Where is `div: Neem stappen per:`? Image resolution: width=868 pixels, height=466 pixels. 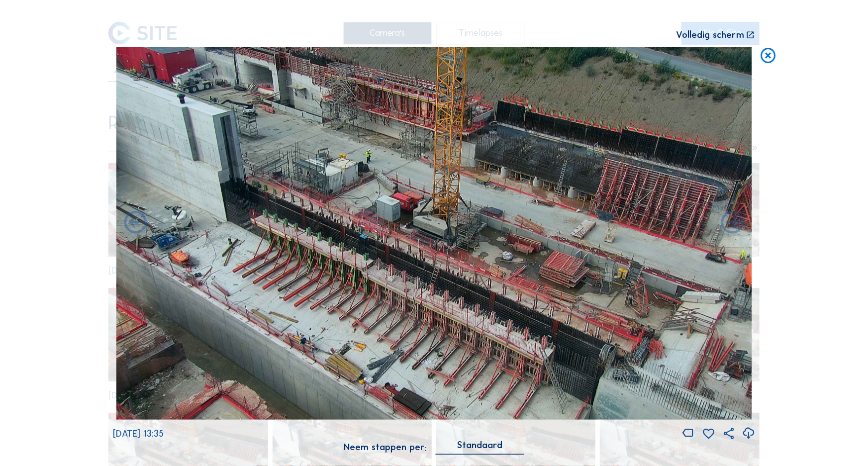
div: Neem stappen per: is located at coordinates (385, 447).